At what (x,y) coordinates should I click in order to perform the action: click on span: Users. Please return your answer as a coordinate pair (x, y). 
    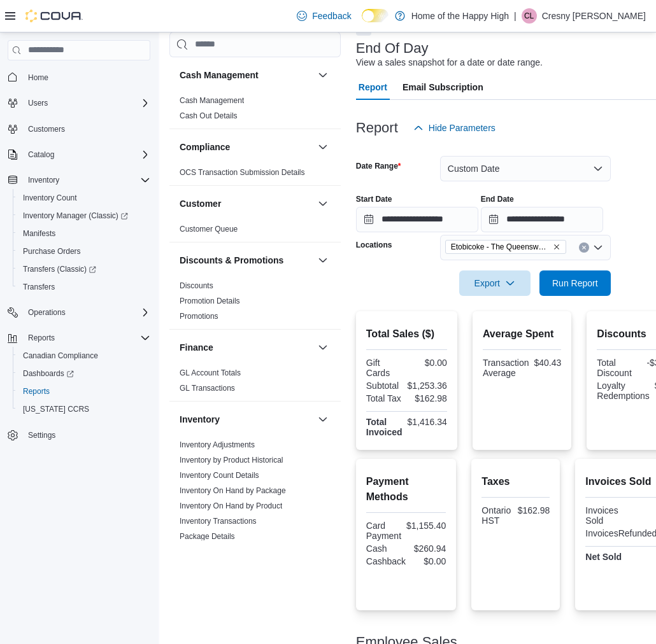
    Looking at the image, I should click on (87, 103).